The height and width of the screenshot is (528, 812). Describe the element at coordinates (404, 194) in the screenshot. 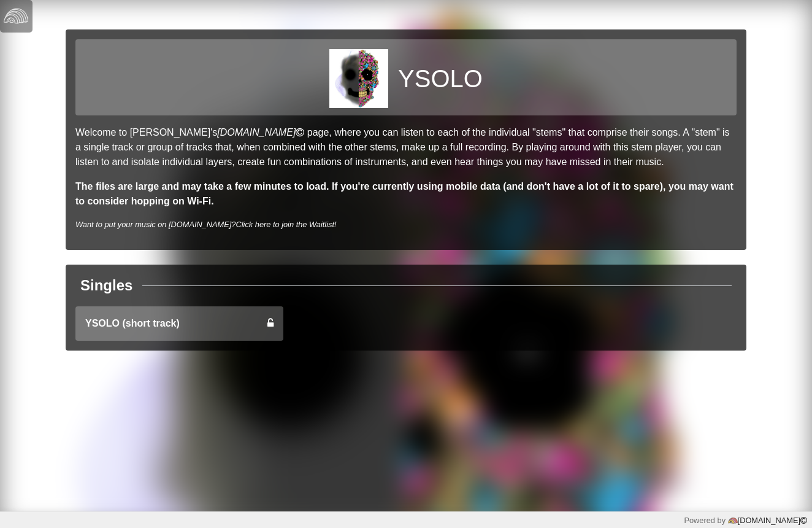

I see `strong: The files are large and may take a few minutes to load. If you're currently using mobile data (an...` at that location.